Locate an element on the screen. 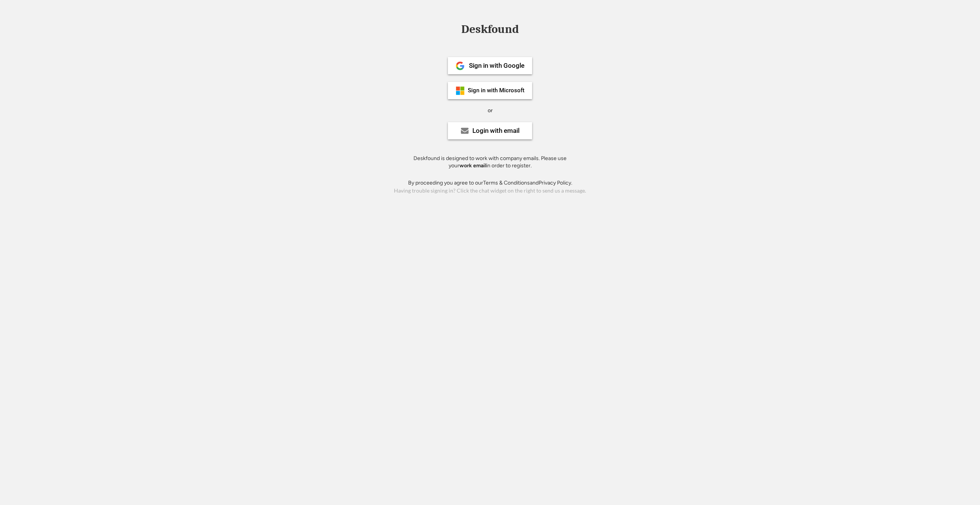  strong: work email is located at coordinates (473, 165).